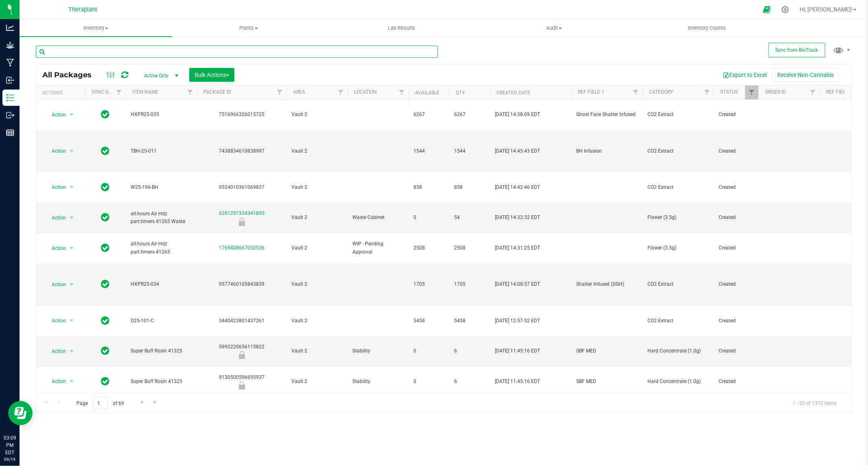 This screenshot has height=466, width=868. Describe the element at coordinates (10, 133) in the screenshot. I see `inline-svg: Reports` at that location.